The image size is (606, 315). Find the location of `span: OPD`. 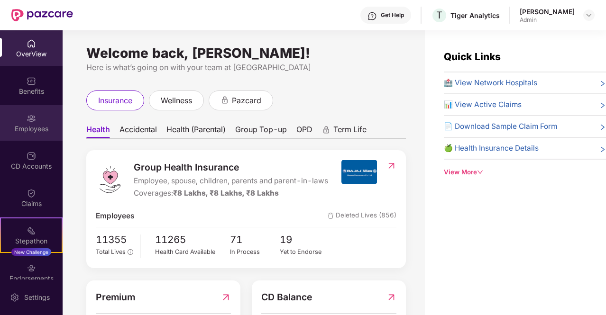

span: OPD is located at coordinates (304, 131).